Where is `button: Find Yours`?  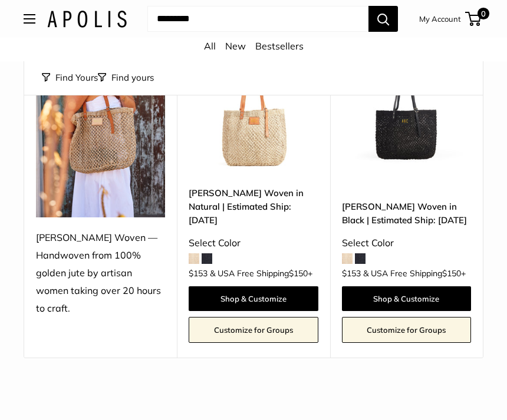 button: Find Yours is located at coordinates (70, 78).